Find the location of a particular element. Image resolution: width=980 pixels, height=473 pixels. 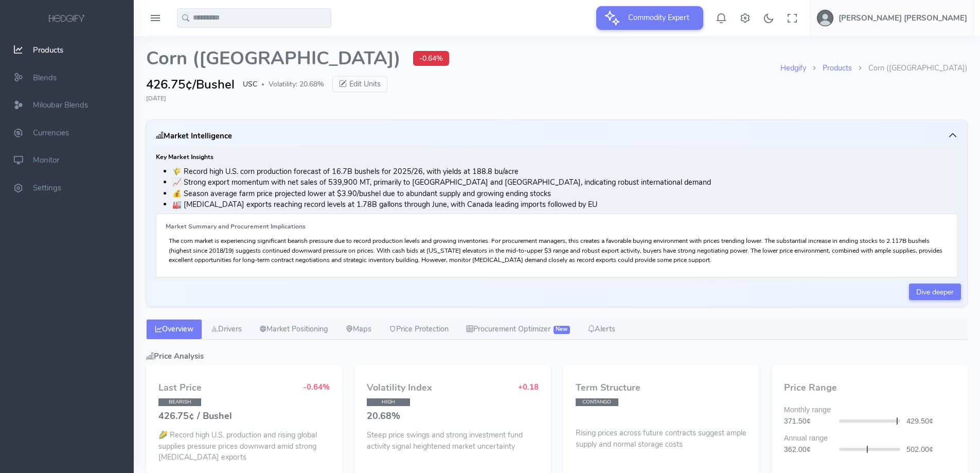

h4: Volatility Index is located at coordinates (399, 388).